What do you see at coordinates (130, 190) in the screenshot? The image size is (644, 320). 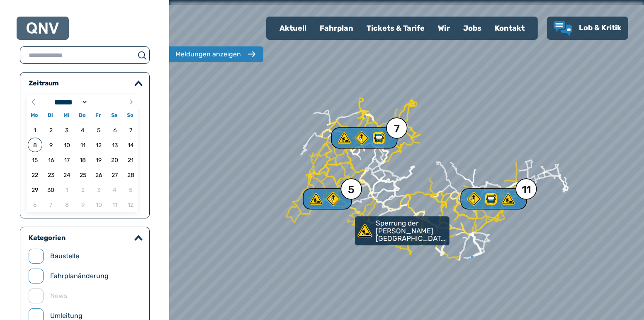 I see `span: 05.10.2025` at bounding box center [130, 190].